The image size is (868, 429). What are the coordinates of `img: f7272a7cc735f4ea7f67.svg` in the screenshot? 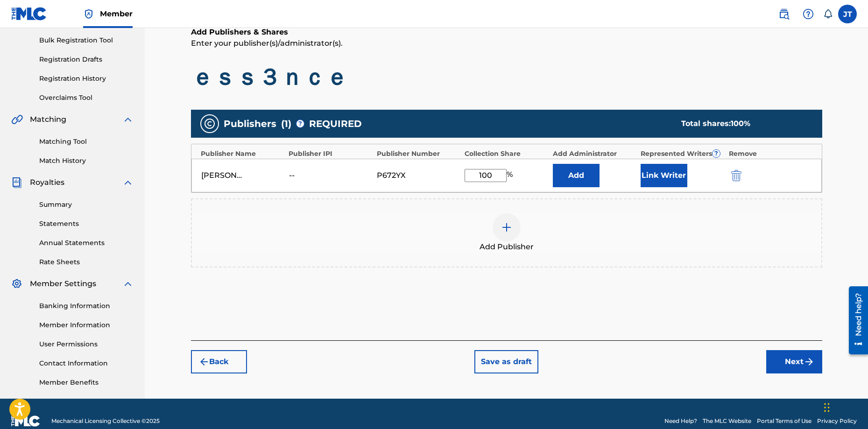 It's located at (809, 362).